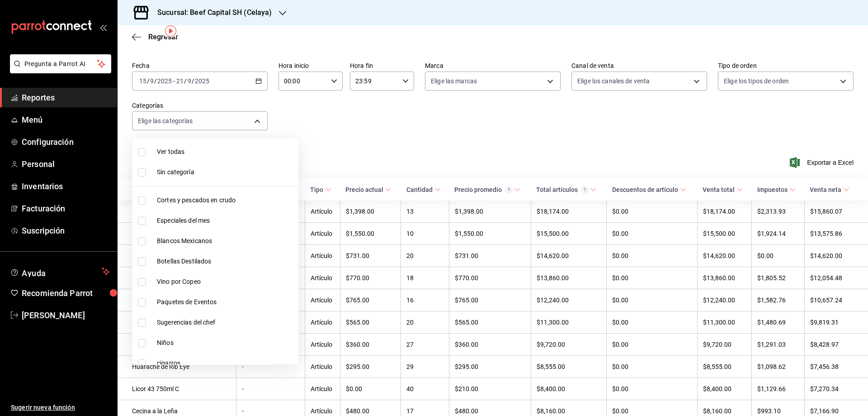 This screenshot has width=868, height=416. Describe the element at coordinates (225, 240) in the screenshot. I see `span: Blancos Mexicanos` at that location.